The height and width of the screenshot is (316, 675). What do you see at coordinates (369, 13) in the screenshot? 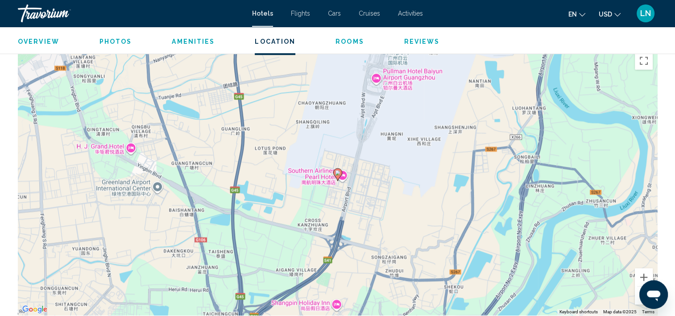
I see `span: Cruises` at bounding box center [369, 13].